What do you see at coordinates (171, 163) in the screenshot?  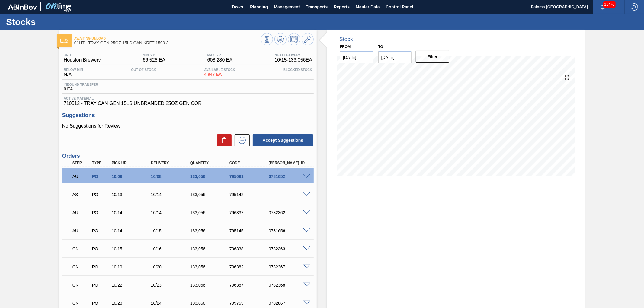 I see `div: Delivery` at bounding box center [171, 163].